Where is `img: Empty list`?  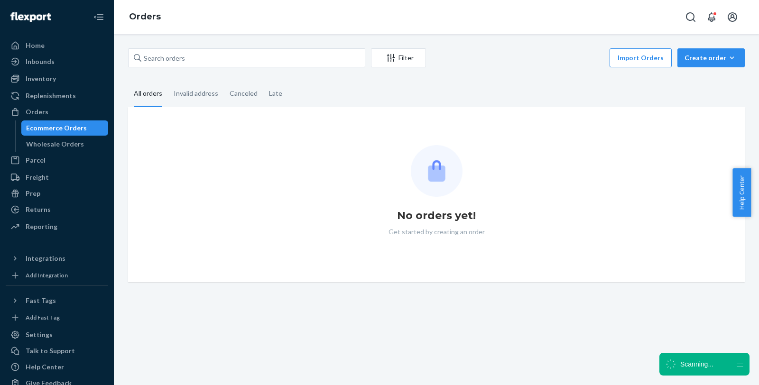 img: Empty list is located at coordinates (436, 171).